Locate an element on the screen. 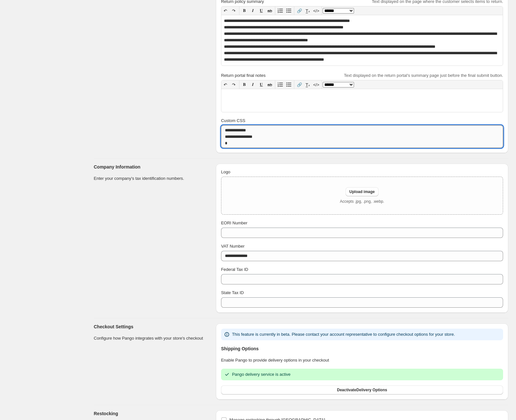  span: State Tax ID is located at coordinates (232, 292).